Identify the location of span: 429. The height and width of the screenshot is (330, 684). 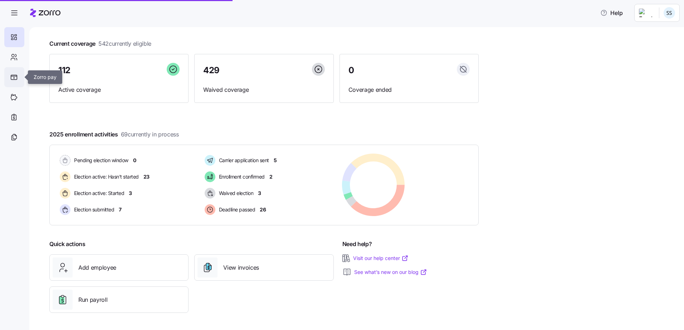
(211, 70).